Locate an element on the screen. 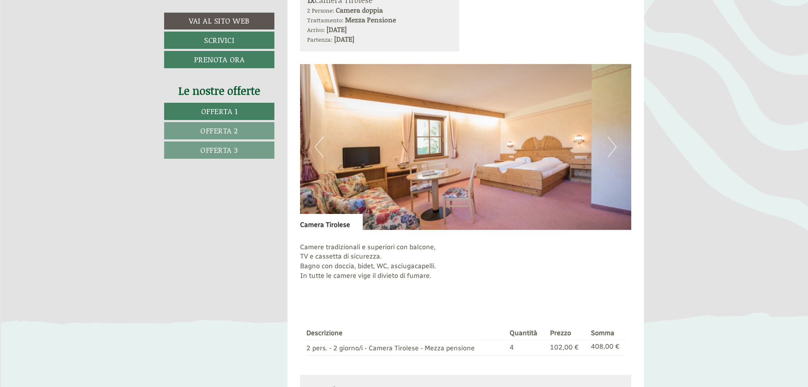 The image size is (808, 387). small: Partenza: is located at coordinates (320, 39).